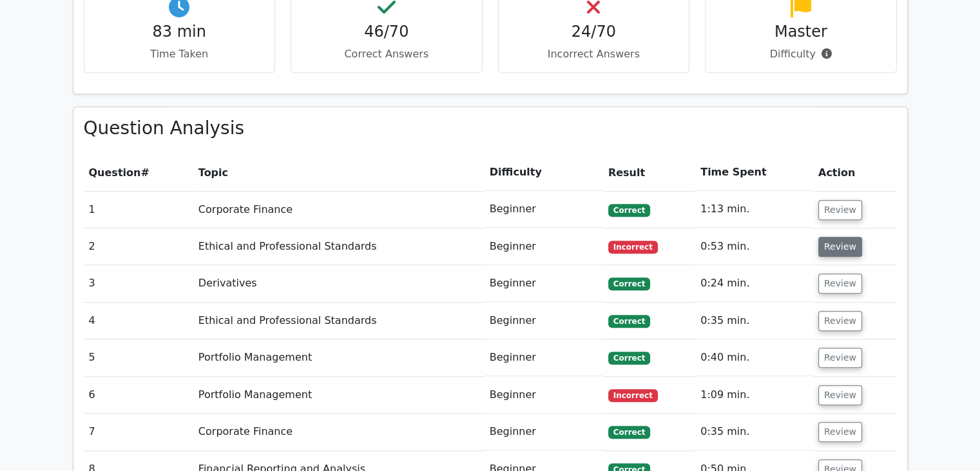 Image resolution: width=980 pixels, height=471 pixels. Describe the element at coordinates (339, 283) in the screenshot. I see `td: Derivatives` at that location.